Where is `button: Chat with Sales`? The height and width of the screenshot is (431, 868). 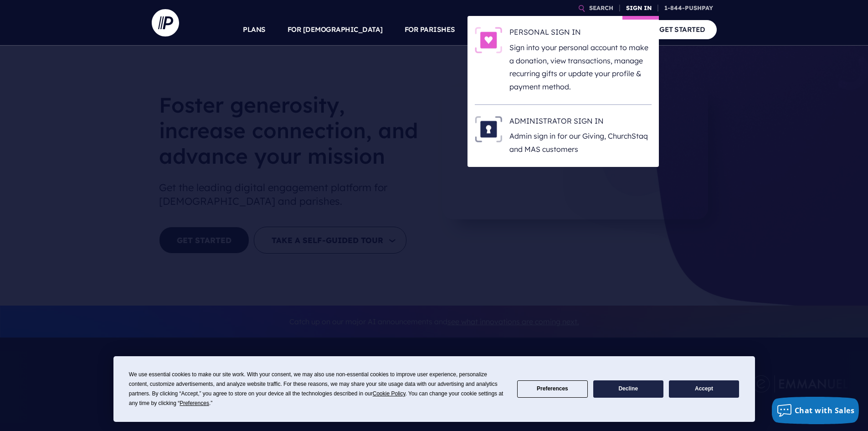 button: Chat with Sales is located at coordinates (815, 411).